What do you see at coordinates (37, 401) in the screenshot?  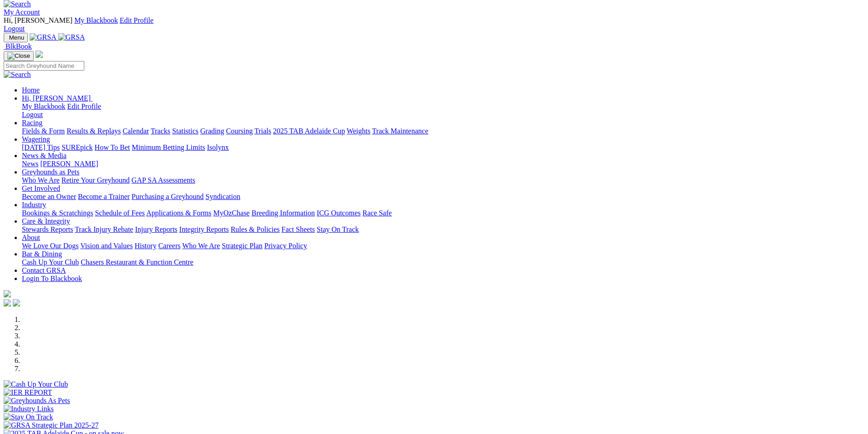 I see `img: Greyhounds As Pets` at bounding box center [37, 401].